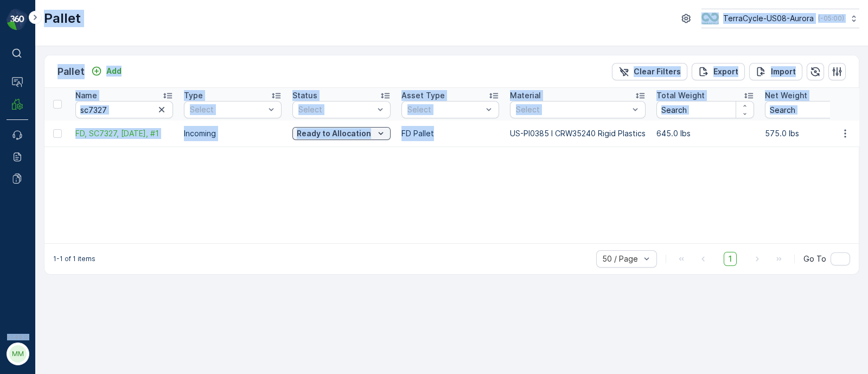  What do you see at coordinates (57, 134) in the screenshot?
I see `div: Toggle Row Selected` at bounding box center [57, 134].